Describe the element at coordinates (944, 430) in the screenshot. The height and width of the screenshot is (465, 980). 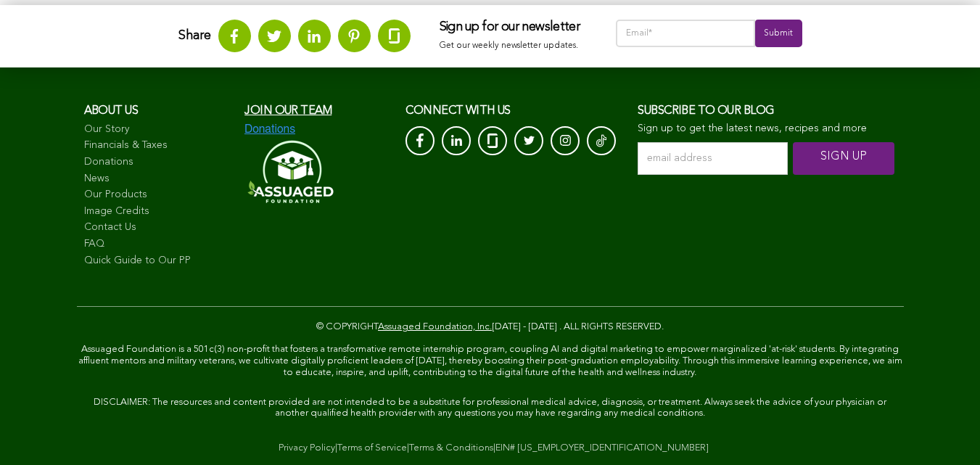
I see `div: Chat Widget` at that location.